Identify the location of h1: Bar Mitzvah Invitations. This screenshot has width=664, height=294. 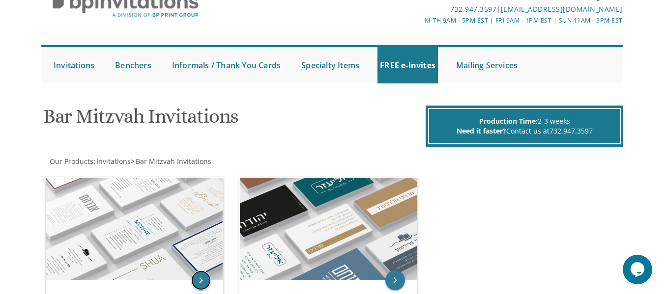
(233, 120).